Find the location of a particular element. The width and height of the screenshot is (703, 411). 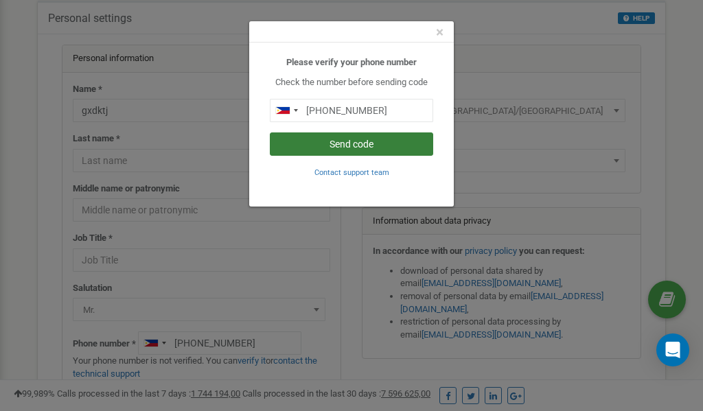

a: Contact support team is located at coordinates (352, 172).